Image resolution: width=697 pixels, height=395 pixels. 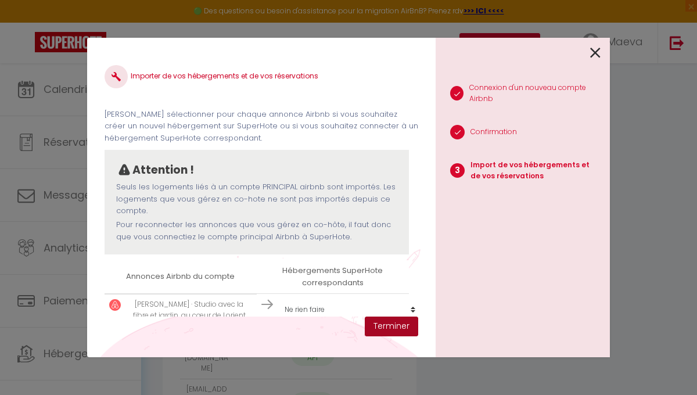 What do you see at coordinates (257, 231) in the screenshot?
I see `p: Pour reconnecter les annonces que vous gérez en co-hôte, il faut donc que vous connectiez le comp...` at bounding box center [257, 231].